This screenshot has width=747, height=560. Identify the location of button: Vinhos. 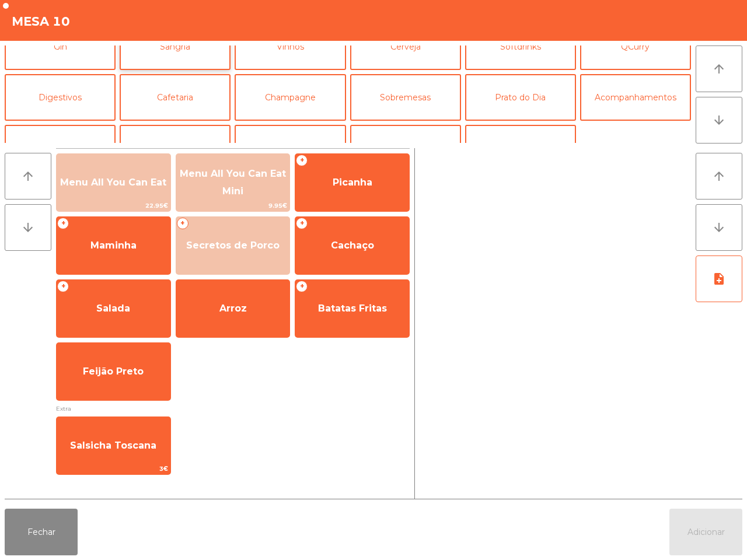
(289, 47).